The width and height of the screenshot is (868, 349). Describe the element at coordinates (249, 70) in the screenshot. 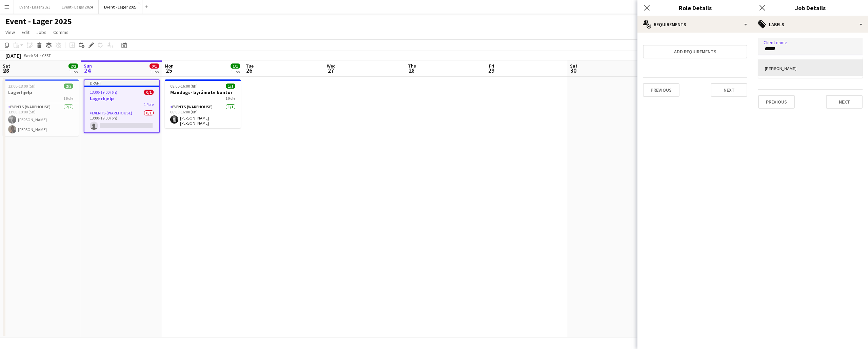

I see `span: 26` at that location.